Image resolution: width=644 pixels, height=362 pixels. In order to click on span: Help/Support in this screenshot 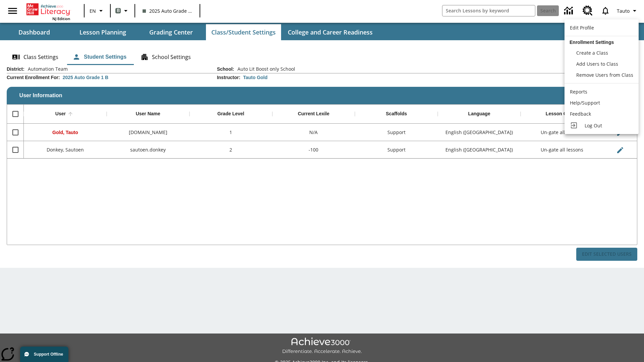, I will do `click(585, 103)`.